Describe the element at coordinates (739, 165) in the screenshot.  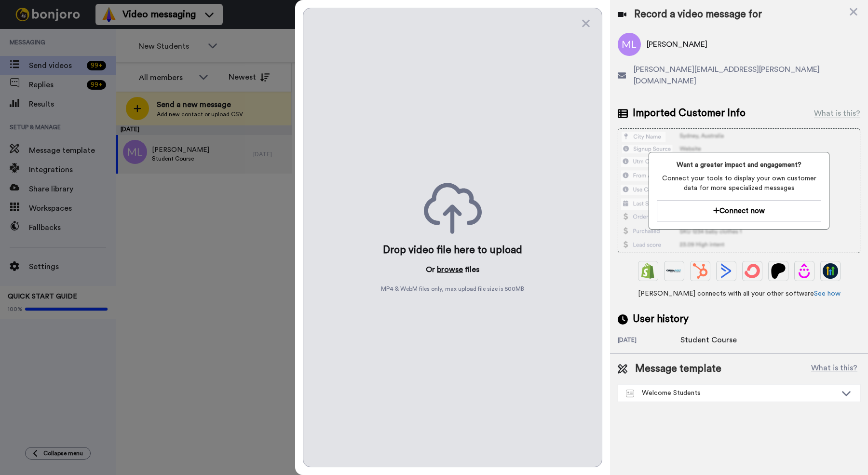
I see `span: Want a greater impact and engagement?` at that location.